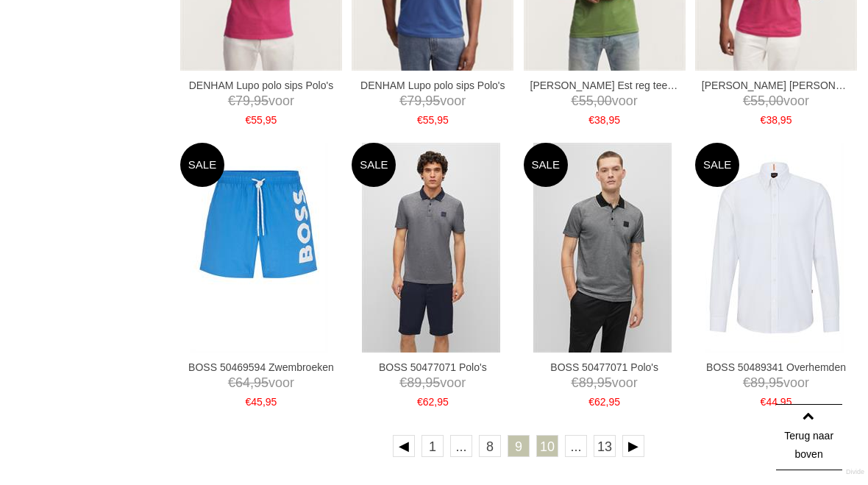  Describe the element at coordinates (261, 367) in the screenshot. I see `a: BOSS 50469594 Zwembroeken` at that location.